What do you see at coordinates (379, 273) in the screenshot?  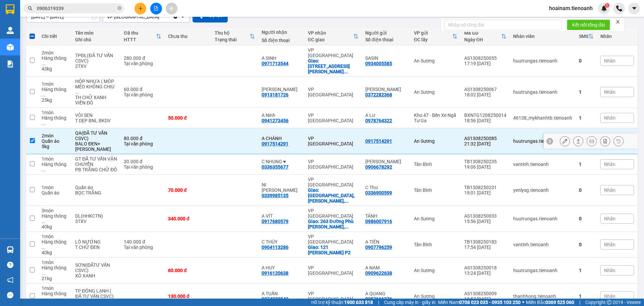 I see `div: 0909622638` at bounding box center [379, 273].